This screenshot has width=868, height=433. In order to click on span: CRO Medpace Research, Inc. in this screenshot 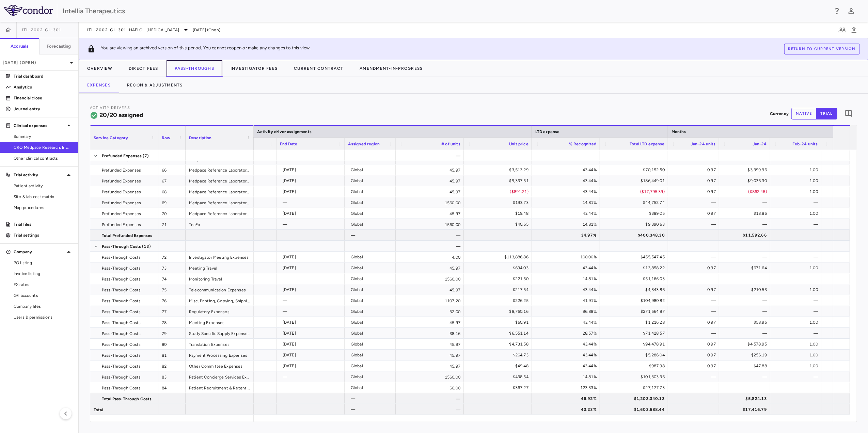, I will do `click(43, 147)`.